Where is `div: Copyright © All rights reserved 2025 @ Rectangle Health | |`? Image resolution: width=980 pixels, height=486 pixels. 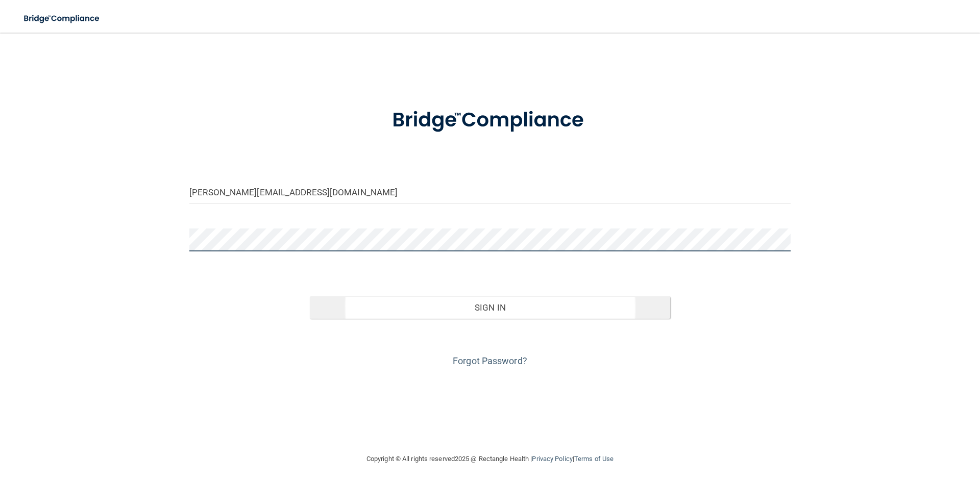 div: Copyright © All rights reserved 2025 @ Rectangle Health | | is located at coordinates (490, 459).